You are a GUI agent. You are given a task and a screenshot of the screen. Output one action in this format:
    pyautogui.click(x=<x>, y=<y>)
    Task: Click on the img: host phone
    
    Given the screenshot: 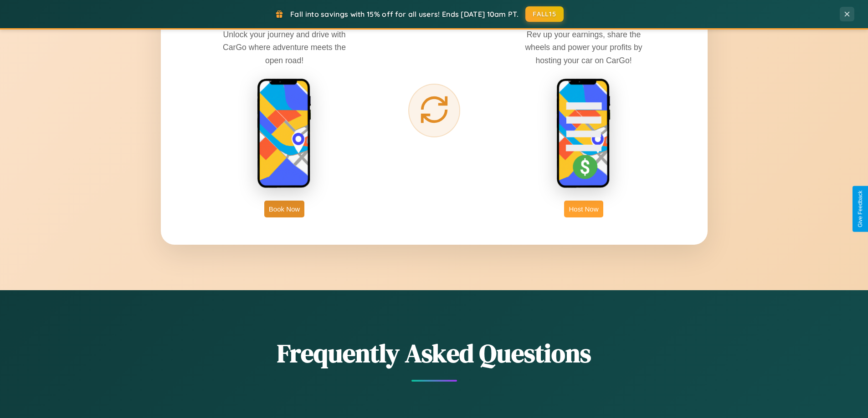 What is the action you would take?
    pyautogui.click(x=584, y=134)
    